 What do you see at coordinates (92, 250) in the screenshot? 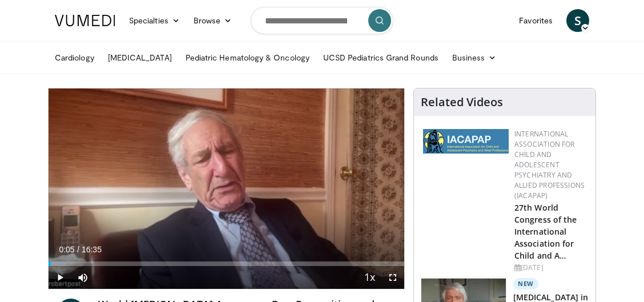
I see `span: 16:35` at bounding box center [92, 250].